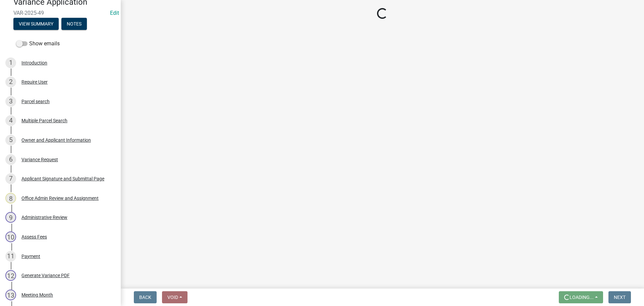 The width and height of the screenshot is (644, 306). What do you see at coordinates (114, 13) in the screenshot?
I see `a: Edit` at bounding box center [114, 13].